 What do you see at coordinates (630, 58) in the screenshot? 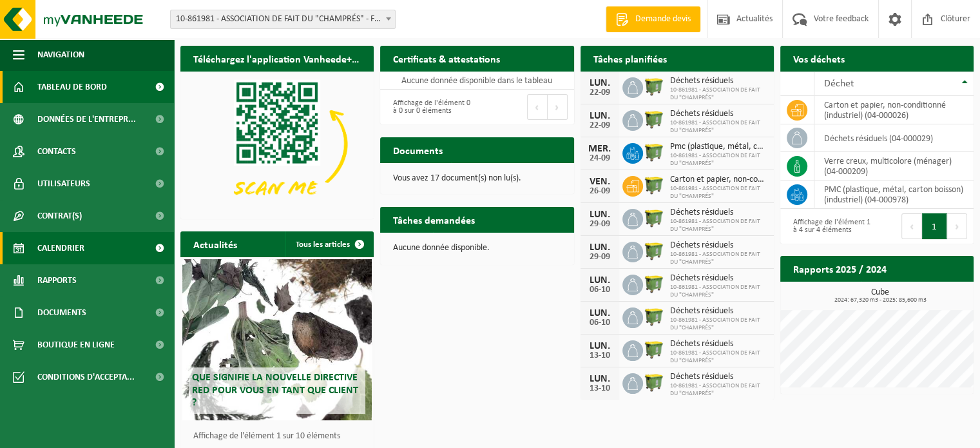
I see `h2: Tâches planifiées` at bounding box center [630, 58].